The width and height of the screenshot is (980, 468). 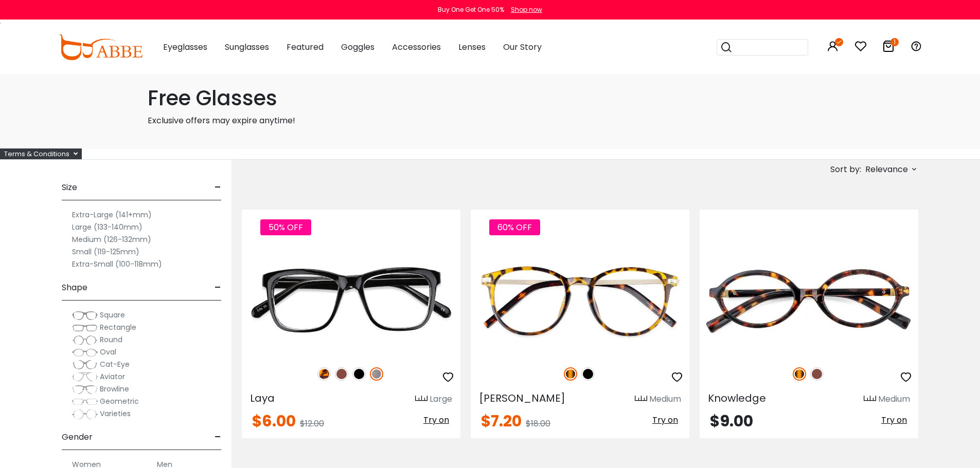 What do you see at coordinates (358, 47) in the screenshot?
I see `span: Goggles` at bounding box center [358, 47].